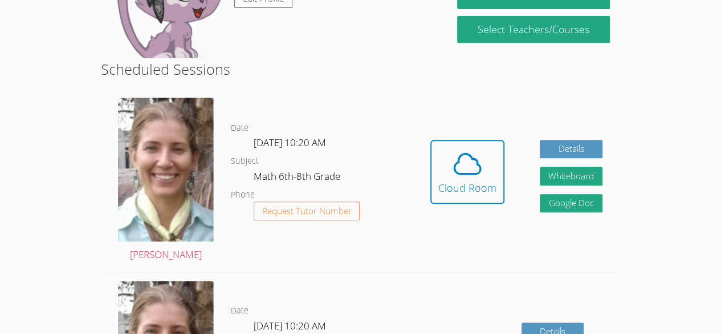  I want to click on dt: Subject, so click(245, 161).